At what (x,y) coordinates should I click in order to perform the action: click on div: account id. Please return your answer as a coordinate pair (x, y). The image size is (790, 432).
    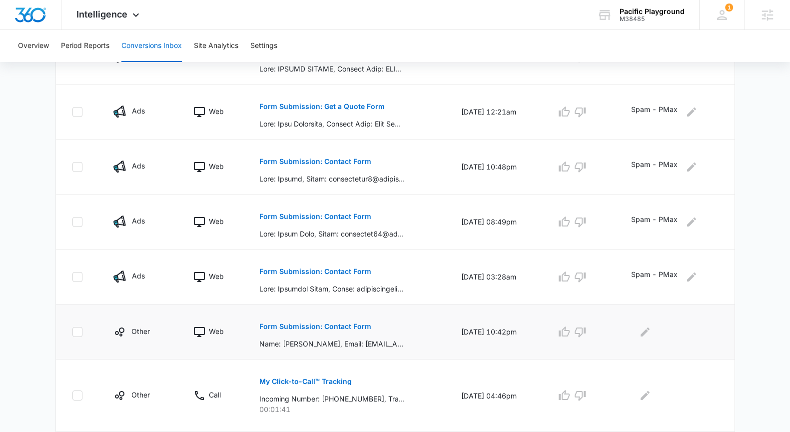
    Looking at the image, I should click on (652, 19).